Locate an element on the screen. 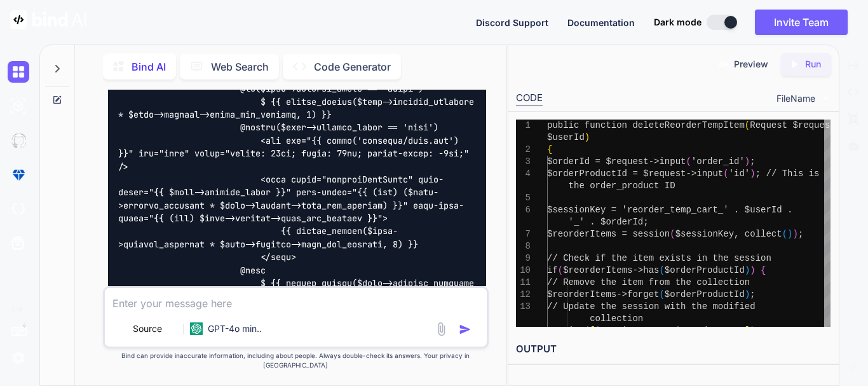 Image resolution: width=868 pixels, height=386 pixels. img: icon is located at coordinates (465, 330).